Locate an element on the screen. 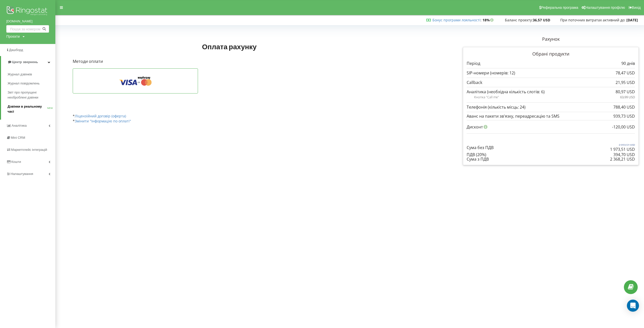  a: Звіт про пропущені необроблені дзвінки is located at coordinates (32, 95).